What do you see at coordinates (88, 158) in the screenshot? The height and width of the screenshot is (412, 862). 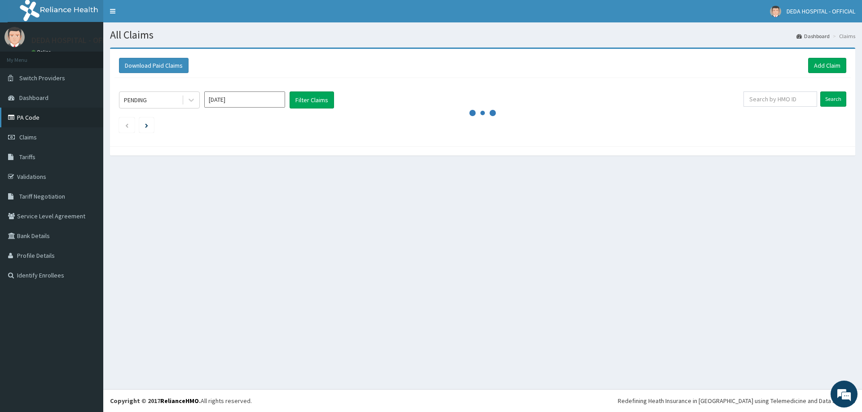 I see `span: We're online!` at bounding box center [88, 158].